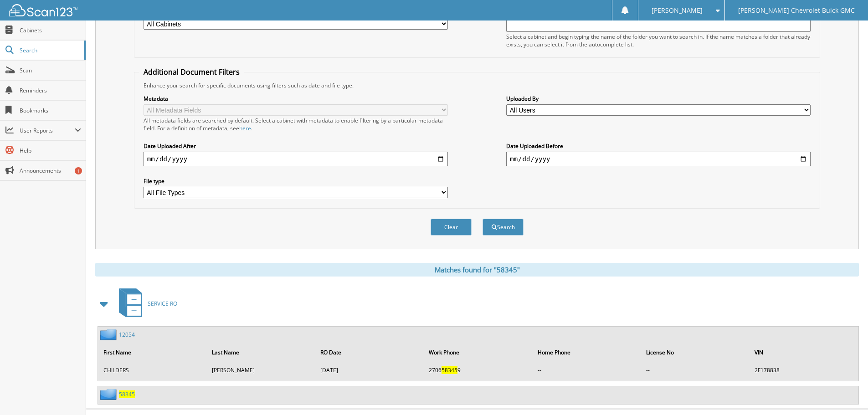  Describe the element at coordinates (296, 159) in the screenshot. I see `input: start` at that location.